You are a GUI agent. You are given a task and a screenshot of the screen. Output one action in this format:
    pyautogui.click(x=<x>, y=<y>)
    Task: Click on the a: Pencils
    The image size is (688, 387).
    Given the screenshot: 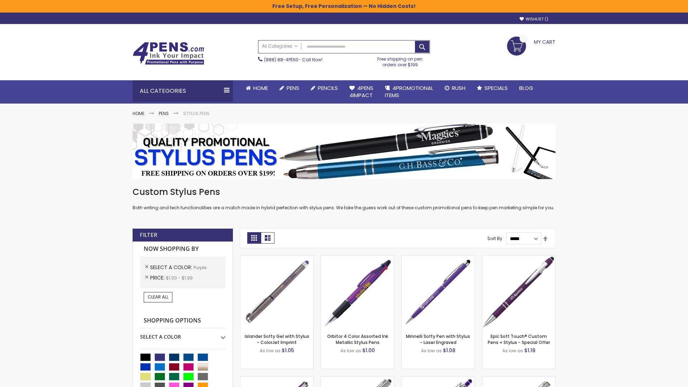 What is the action you would take?
    pyautogui.click(x=324, y=88)
    